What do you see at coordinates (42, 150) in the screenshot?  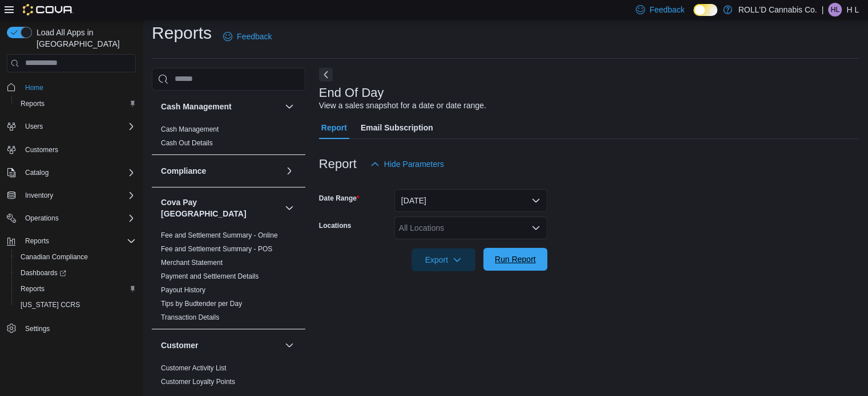 I see `a: Customers` at bounding box center [42, 150].